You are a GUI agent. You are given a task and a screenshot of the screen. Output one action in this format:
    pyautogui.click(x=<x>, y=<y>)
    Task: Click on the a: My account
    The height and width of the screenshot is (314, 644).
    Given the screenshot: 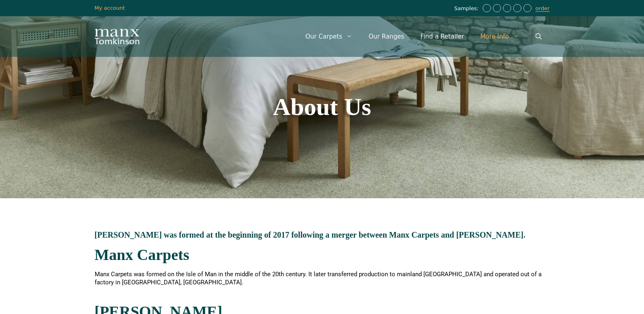 What is the action you would take?
    pyautogui.click(x=109, y=8)
    